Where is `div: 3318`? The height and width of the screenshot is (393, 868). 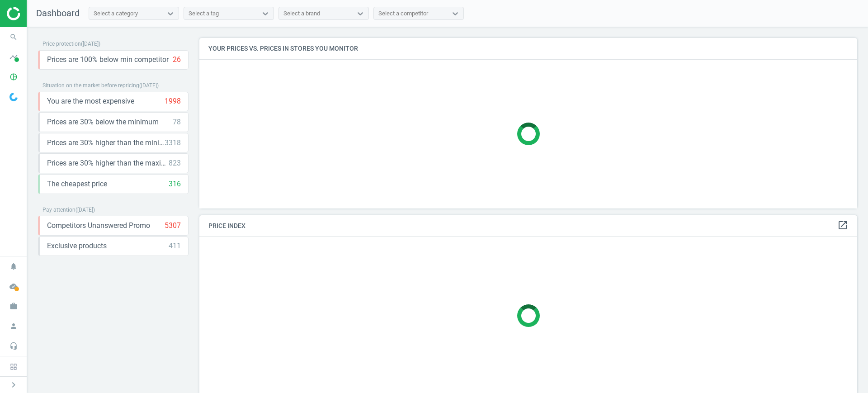
div: 3318 is located at coordinates (173, 142).